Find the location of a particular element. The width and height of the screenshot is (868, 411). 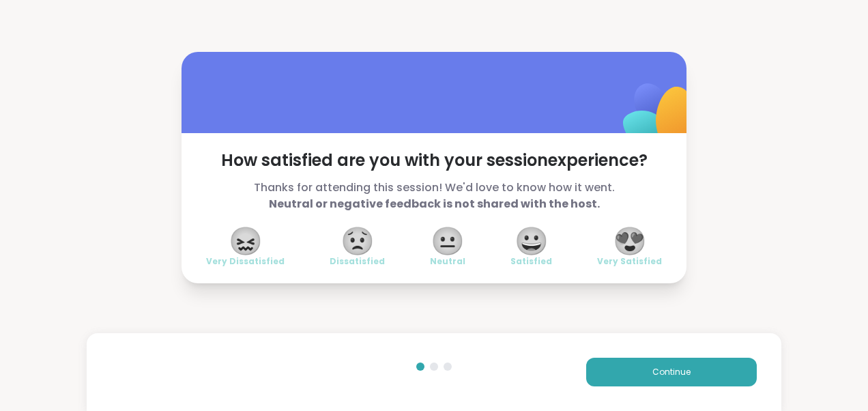

img: ShareWell Logomark is located at coordinates (659, 116).